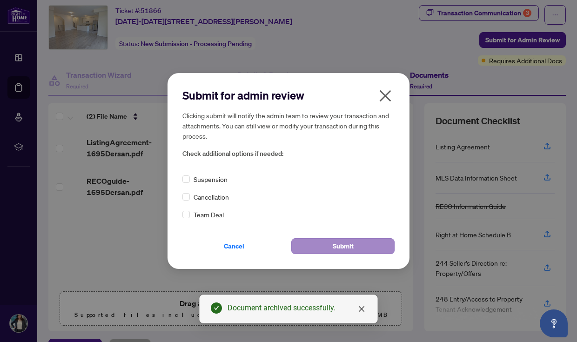 This screenshot has height=342, width=577. What do you see at coordinates (343, 246) in the screenshot?
I see `button: Submit` at bounding box center [343, 246].